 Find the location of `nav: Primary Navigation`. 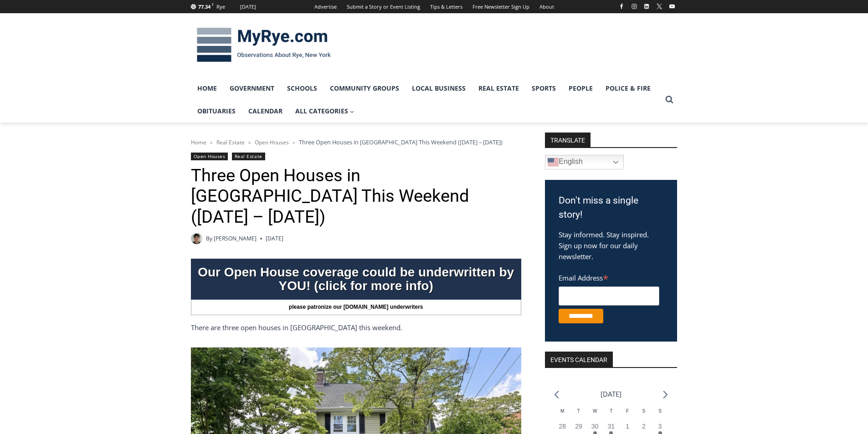

nav: Primary Navigation is located at coordinates (426, 100).